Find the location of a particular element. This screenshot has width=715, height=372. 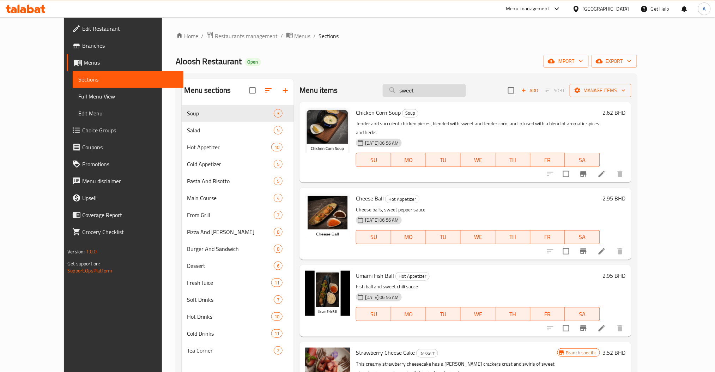

div: Fresh Juice is located at coordinates (229, 282).